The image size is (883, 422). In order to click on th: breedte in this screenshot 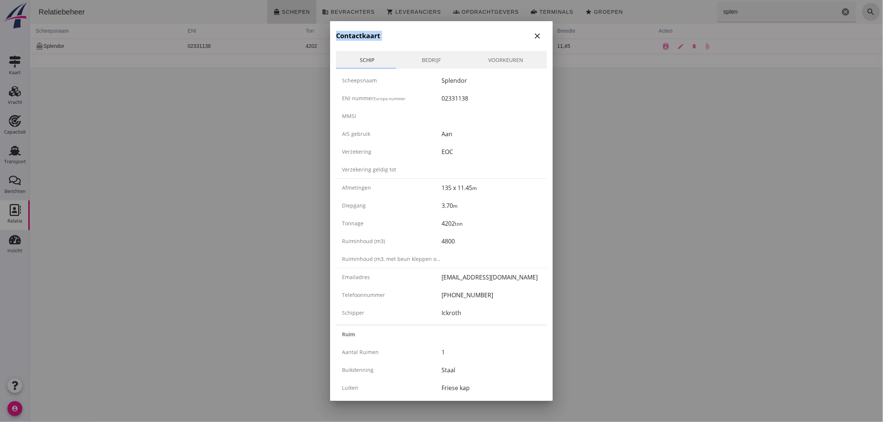, I will do `click(572, 31)`.